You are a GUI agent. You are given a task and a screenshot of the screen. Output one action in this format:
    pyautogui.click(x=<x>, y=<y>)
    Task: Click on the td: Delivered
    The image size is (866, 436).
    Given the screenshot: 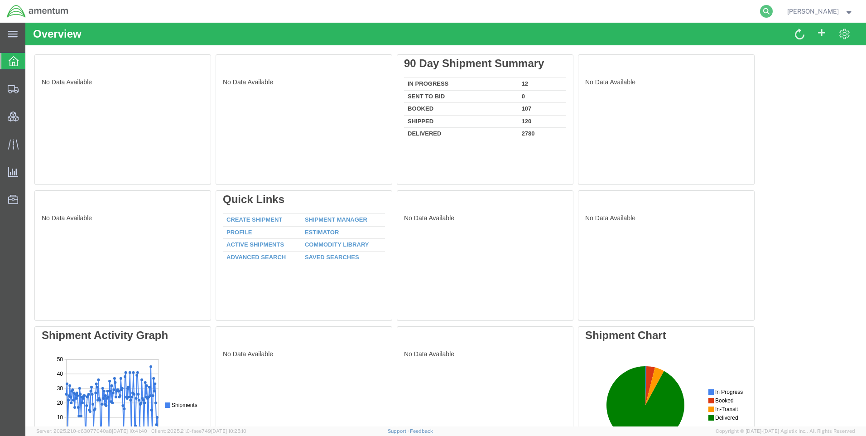 What is the action you would take?
    pyautogui.click(x=436, y=110)
    